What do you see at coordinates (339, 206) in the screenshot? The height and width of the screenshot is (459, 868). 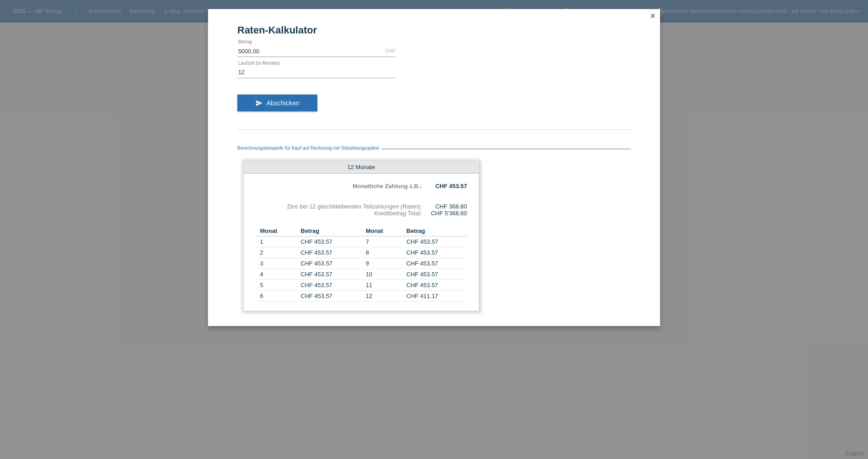 I see `div: Zins bei 12 gleichbleibenden Teilzahlungen (Raten):` at bounding box center [339, 206].